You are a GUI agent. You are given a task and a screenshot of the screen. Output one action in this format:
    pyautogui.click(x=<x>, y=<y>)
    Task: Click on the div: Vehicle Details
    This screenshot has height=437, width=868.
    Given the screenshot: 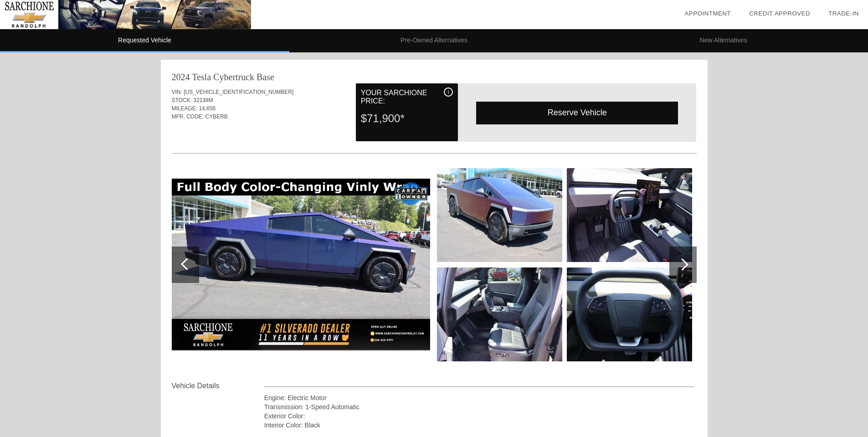 What is the action you would take?
    pyautogui.click(x=218, y=386)
    